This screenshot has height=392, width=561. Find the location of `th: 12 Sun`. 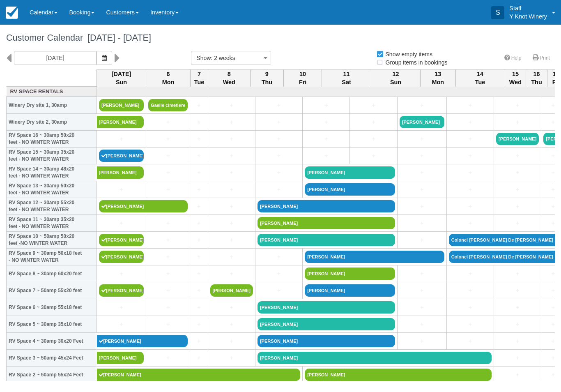

th: 12 Sun is located at coordinates (396, 78).